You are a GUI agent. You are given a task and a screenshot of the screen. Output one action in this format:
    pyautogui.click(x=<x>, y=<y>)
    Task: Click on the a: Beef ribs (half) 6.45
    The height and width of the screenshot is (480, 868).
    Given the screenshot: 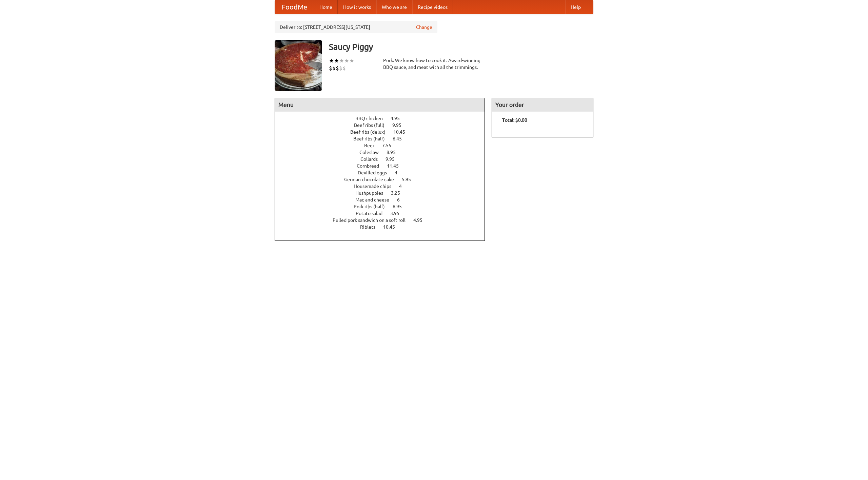 What is the action you would take?
    pyautogui.click(x=384, y=139)
    